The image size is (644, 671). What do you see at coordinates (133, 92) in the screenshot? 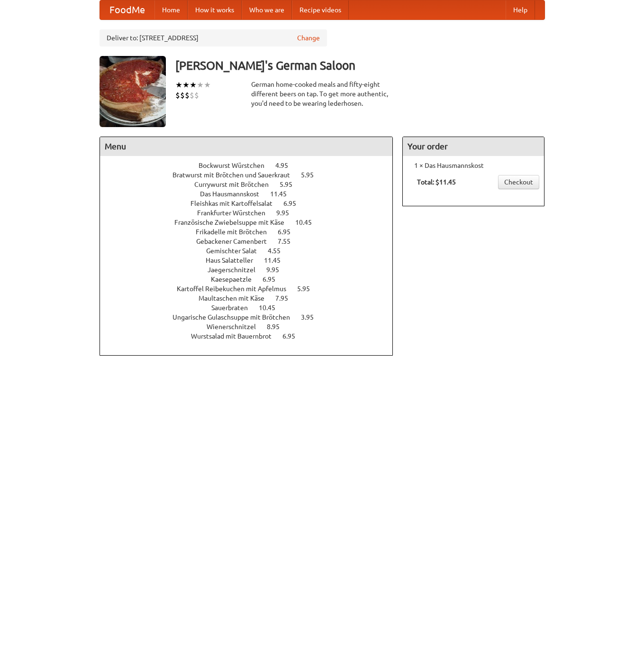
I see `img: angular.jpg` at bounding box center [133, 92].